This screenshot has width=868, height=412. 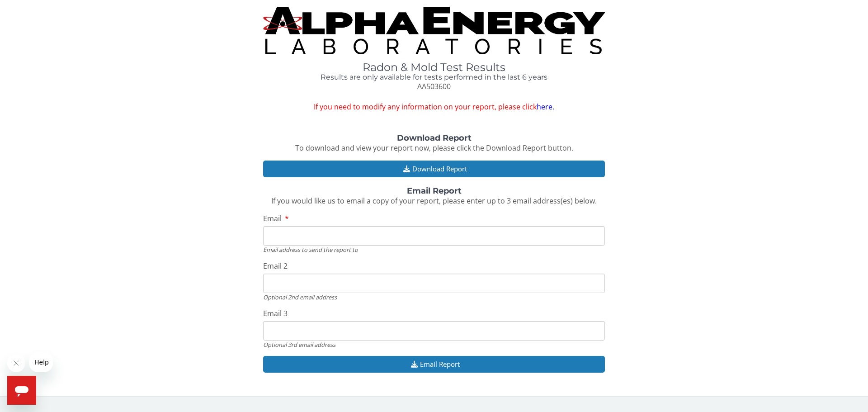 I want to click on strong: Download Report, so click(x=434, y=138).